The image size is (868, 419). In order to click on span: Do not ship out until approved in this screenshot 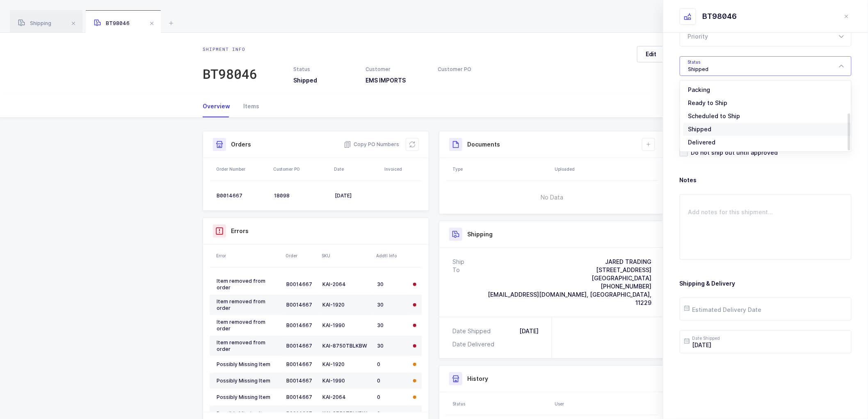, I will do `click(733, 152)`.